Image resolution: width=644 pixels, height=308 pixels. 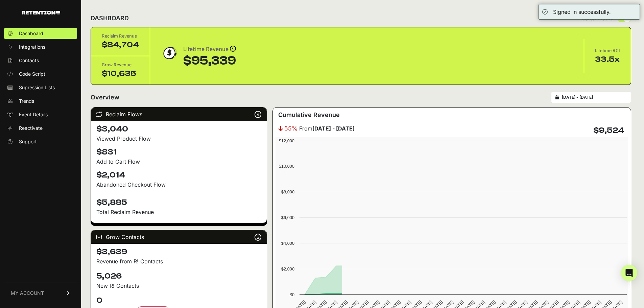 I want to click on a: Event Details, so click(x=40, y=115).